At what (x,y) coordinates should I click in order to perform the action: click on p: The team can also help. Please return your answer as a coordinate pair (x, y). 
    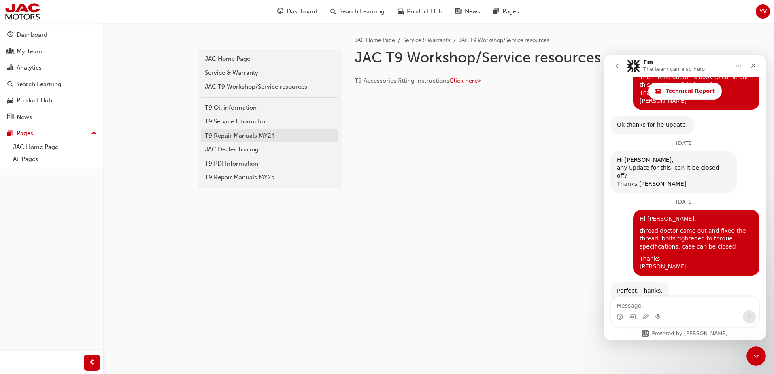
    Looking at the image, I should click on (70, 14).